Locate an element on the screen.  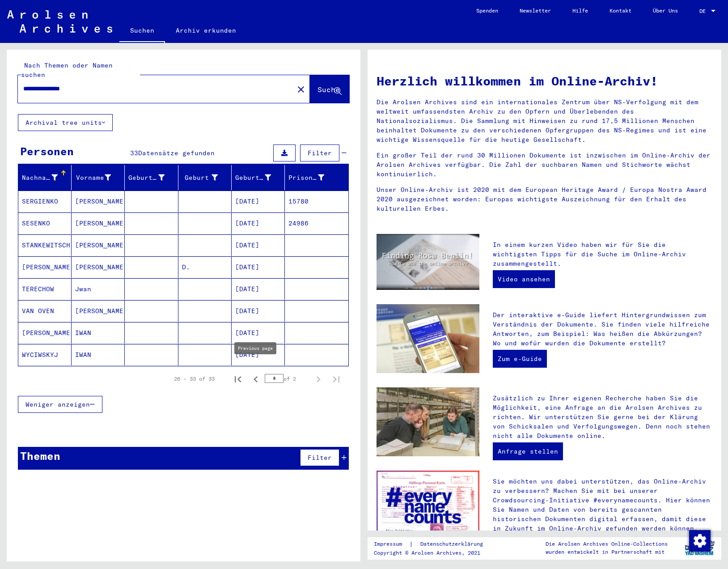
a: Suchen is located at coordinates (143, 32).